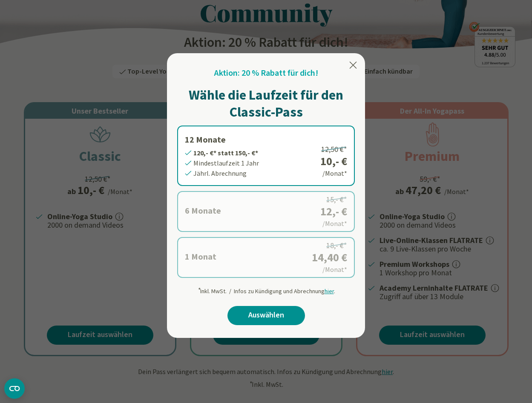  I want to click on span: hier, so click(330, 292).